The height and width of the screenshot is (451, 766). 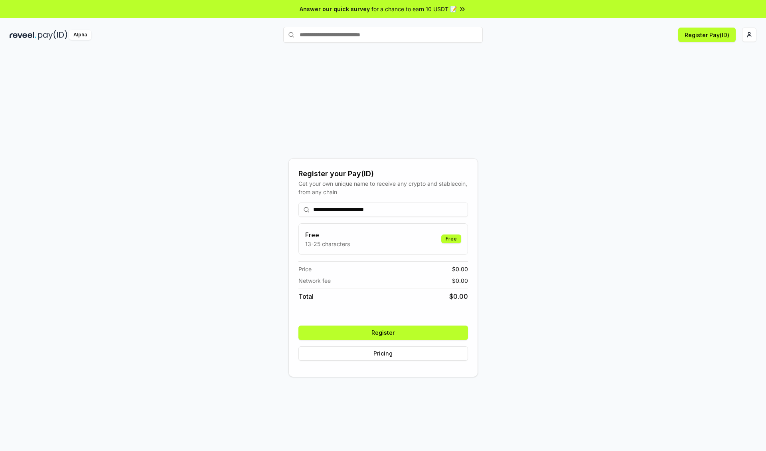 I want to click on div: Get your own unique name to receive any crypto and stablecoin, from any chain, so click(x=383, y=188).